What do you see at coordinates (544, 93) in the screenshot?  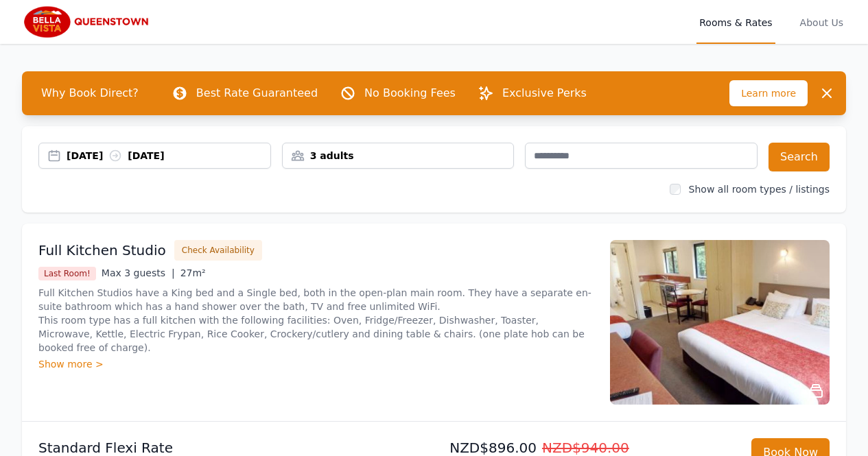 I see `p: Exclusive Perks` at bounding box center [544, 93].